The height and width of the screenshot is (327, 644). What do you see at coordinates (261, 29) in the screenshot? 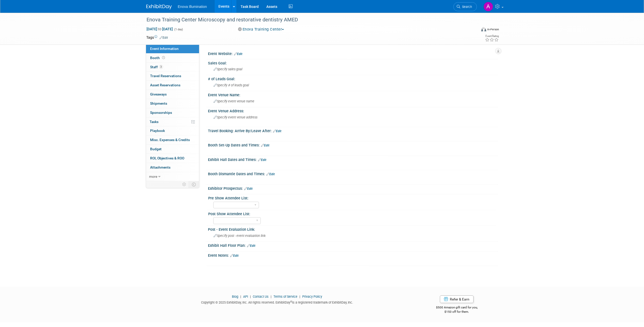
I see `button: Enova Training Center` at bounding box center [261, 29].